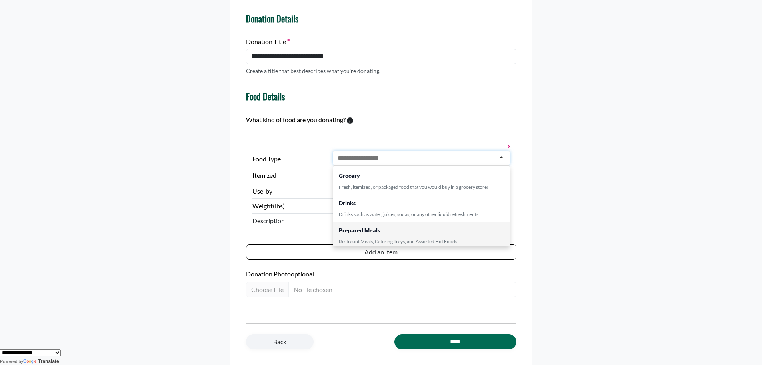 The height and width of the screenshot is (365, 762). What do you see at coordinates (508, 146) in the screenshot?
I see `button: x` at bounding box center [508, 146].